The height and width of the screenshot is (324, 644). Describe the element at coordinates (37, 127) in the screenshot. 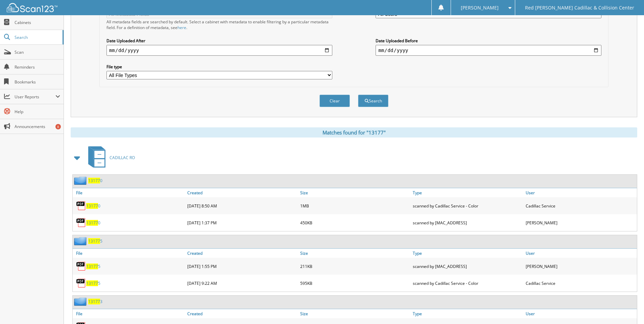

I see `span: Announcements` at that location.